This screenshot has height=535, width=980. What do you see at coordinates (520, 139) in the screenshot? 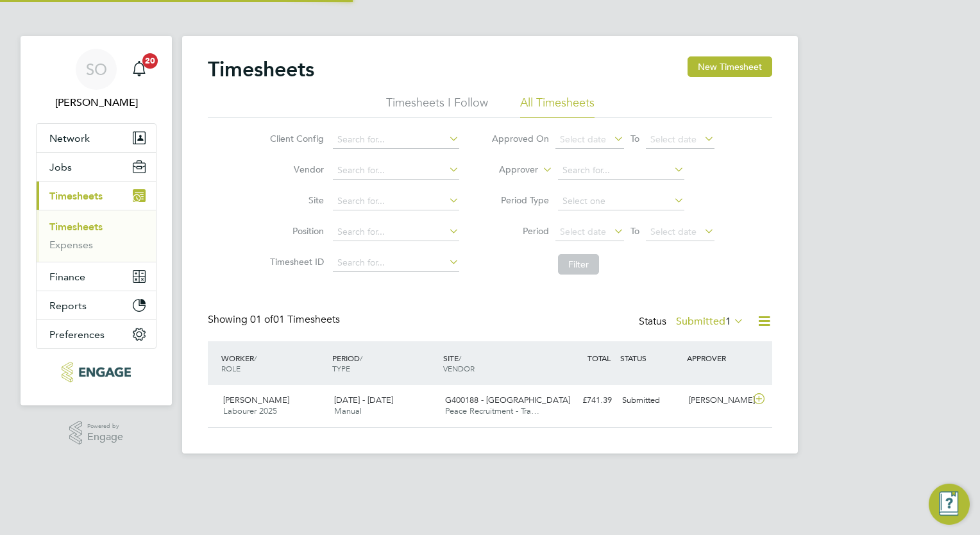
I see `label: Approved On` at bounding box center [520, 139].